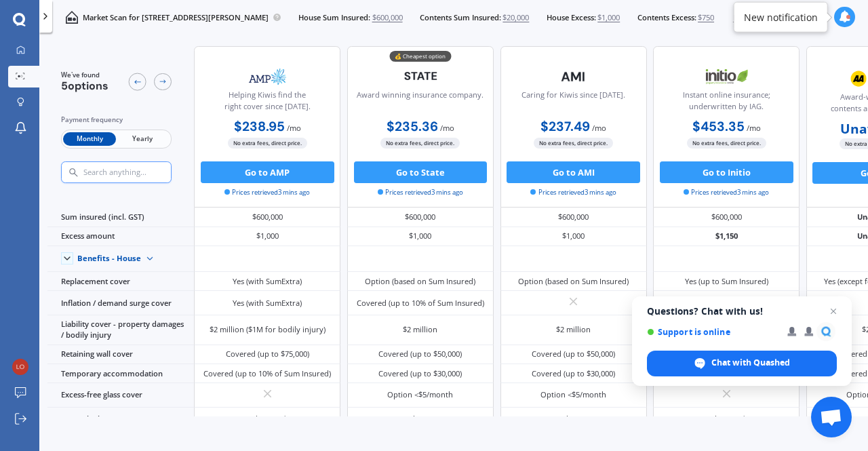 This screenshot has height=451, width=868. I want to click on div: Award winning insurance company., so click(419, 103).